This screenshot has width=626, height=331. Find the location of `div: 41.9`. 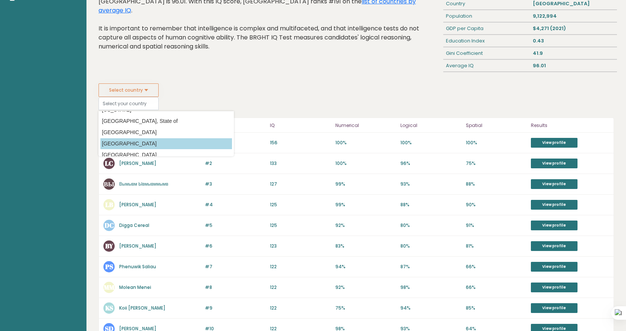

div: 41.9 is located at coordinates (574, 53).